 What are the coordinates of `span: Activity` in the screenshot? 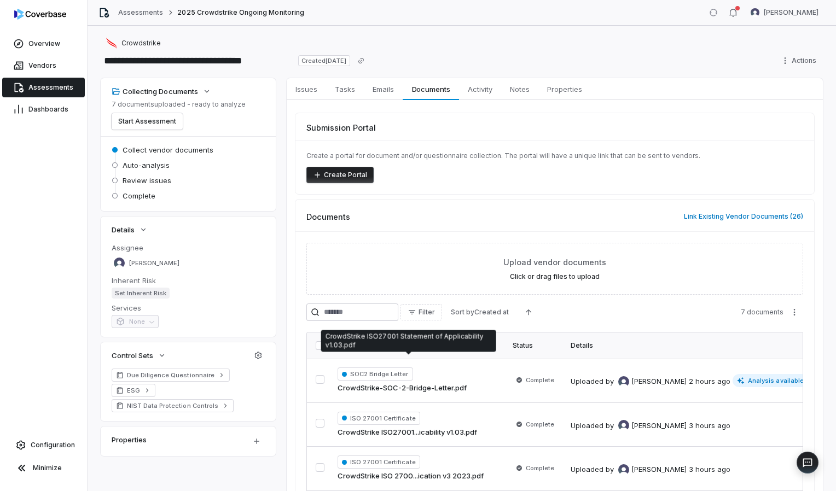 It's located at (480, 89).